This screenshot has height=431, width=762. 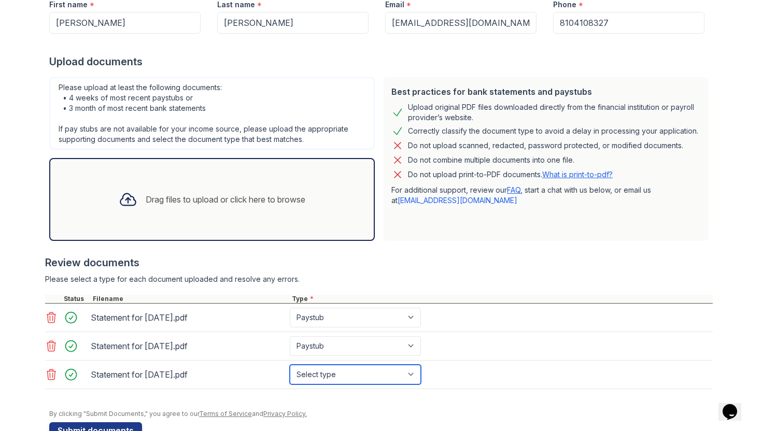 I want to click on div: Please upload at least the following documents: • 4 weeks of most recent paystubs or • 3 month of..., so click(x=212, y=113).